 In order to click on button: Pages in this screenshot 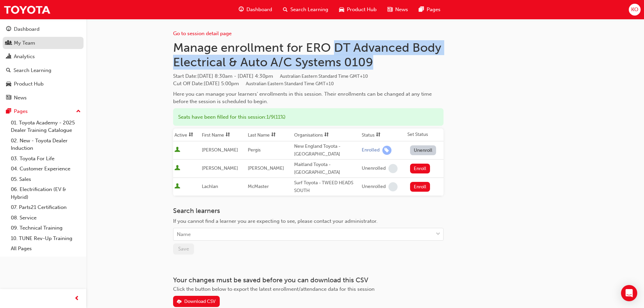, I will do `click(43, 111)`.